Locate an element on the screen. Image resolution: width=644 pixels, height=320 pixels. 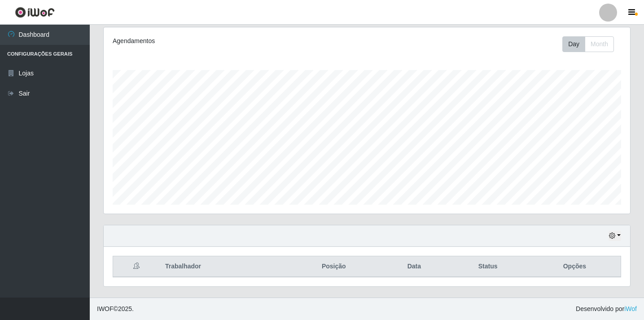
th: Status is located at coordinates (488, 267).